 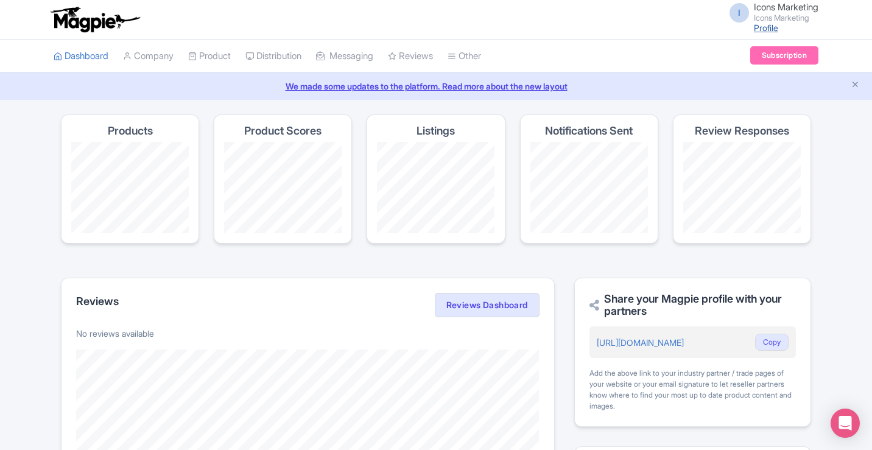 I want to click on a: Reviews, so click(x=410, y=56).